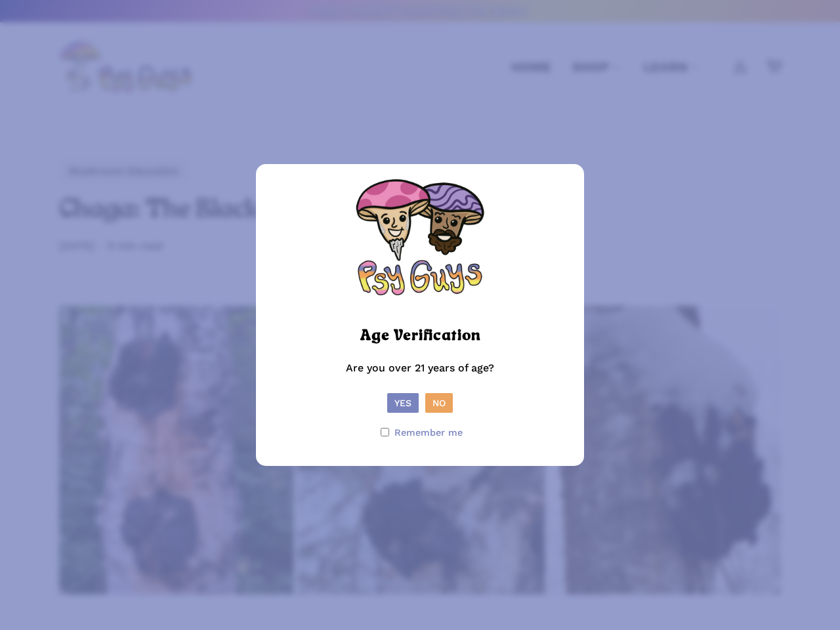 Image resolution: width=840 pixels, height=630 pixels. Describe the element at coordinates (420, 376) in the screenshot. I see `p: Are you over 21 years of age?` at that location.